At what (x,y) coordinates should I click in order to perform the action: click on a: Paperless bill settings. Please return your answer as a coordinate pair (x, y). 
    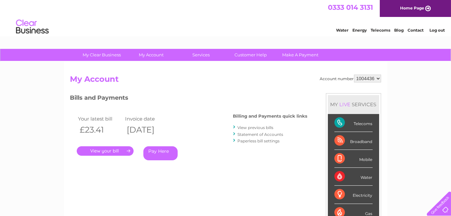
    Looking at the image, I should click on (258, 141).